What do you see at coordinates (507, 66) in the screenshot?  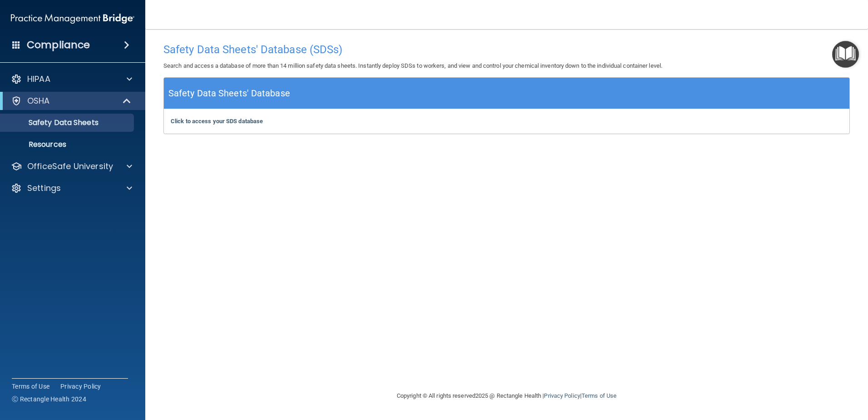 I see `p: Search and access a database of more than 14 million safety data sheets. Instantly deploy SDSs to...` at bounding box center [507, 66].